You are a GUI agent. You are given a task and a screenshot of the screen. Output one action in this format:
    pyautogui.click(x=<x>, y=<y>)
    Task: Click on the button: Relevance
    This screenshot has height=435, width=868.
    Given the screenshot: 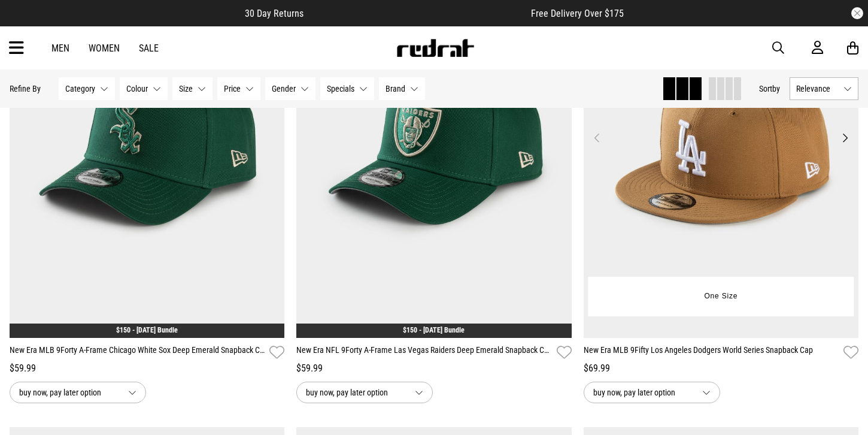 What is the action you would take?
    pyautogui.click(x=823, y=88)
    